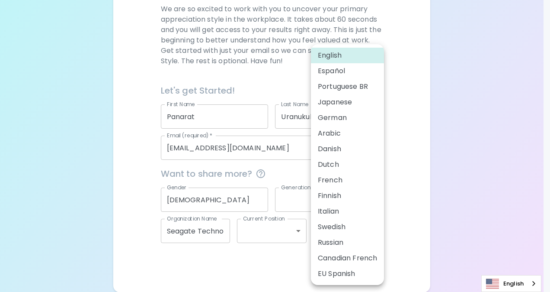 The height and width of the screenshot is (292, 550). Describe the element at coordinates (347, 133) in the screenshot. I see `li: Arabic` at that location.